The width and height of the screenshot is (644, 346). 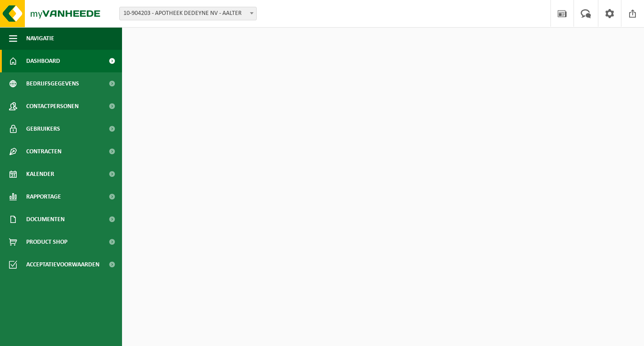 What do you see at coordinates (53, 106) in the screenshot?
I see `span: Contactpersonen` at bounding box center [53, 106].